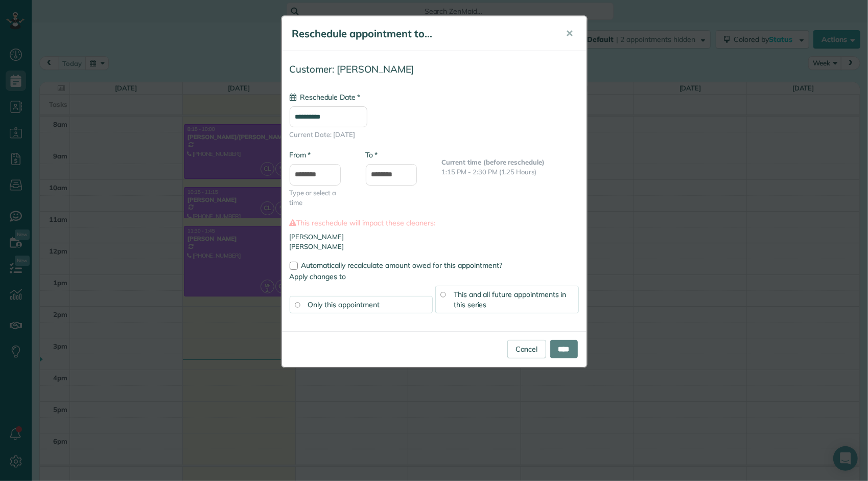  I want to click on span: Type or select a time, so click(320, 198).